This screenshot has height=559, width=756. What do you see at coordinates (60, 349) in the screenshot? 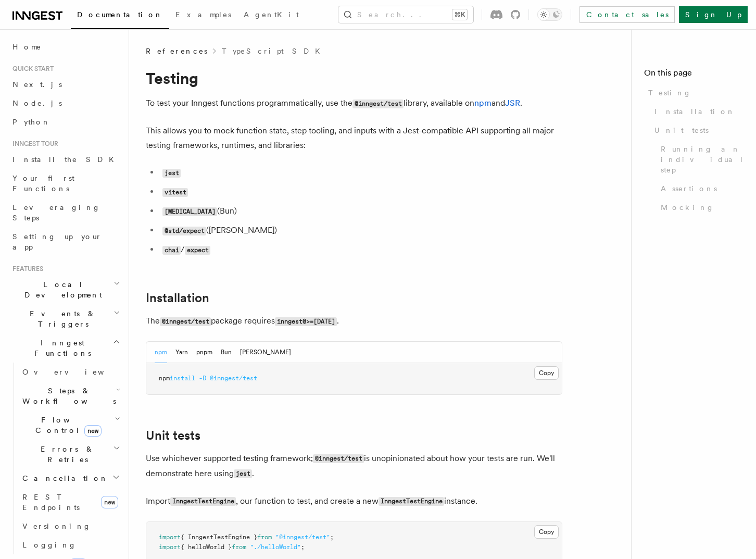
I see `span: Inngest Functions` at bounding box center [60, 349].